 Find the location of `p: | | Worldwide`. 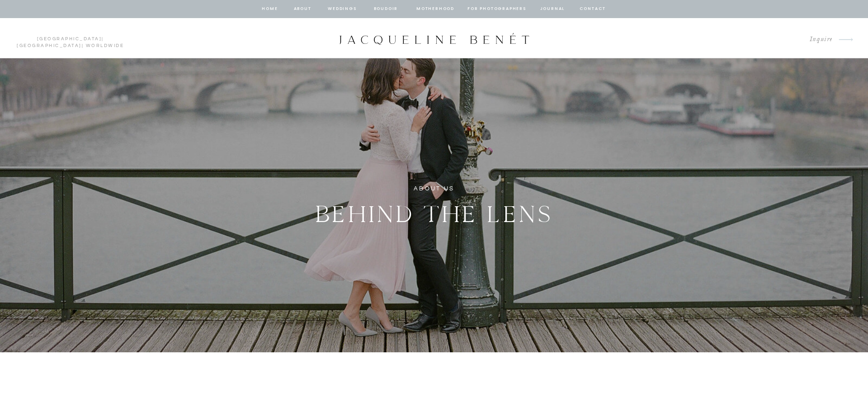

p: | | Worldwide is located at coordinates (70, 39).